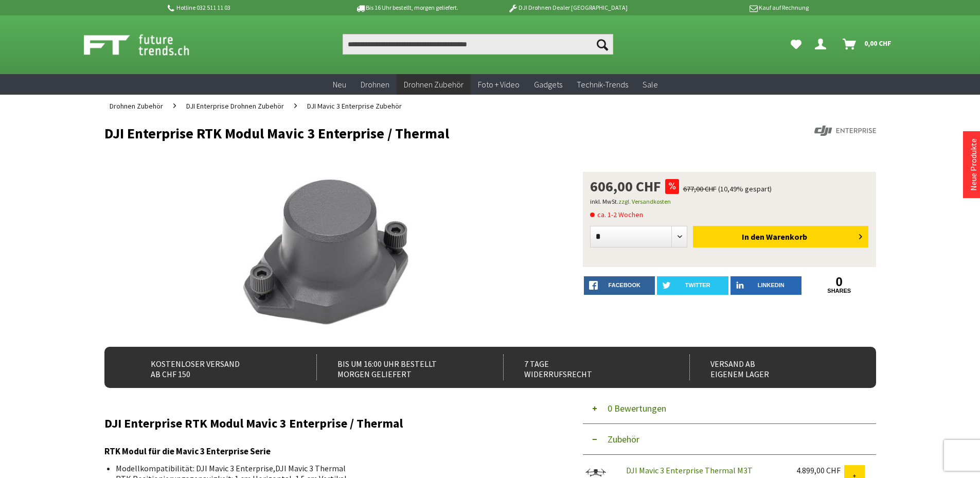 The height and width of the screenshot is (478, 980). What do you see at coordinates (624, 285) in the screenshot?
I see `span: facebook` at bounding box center [624, 285].